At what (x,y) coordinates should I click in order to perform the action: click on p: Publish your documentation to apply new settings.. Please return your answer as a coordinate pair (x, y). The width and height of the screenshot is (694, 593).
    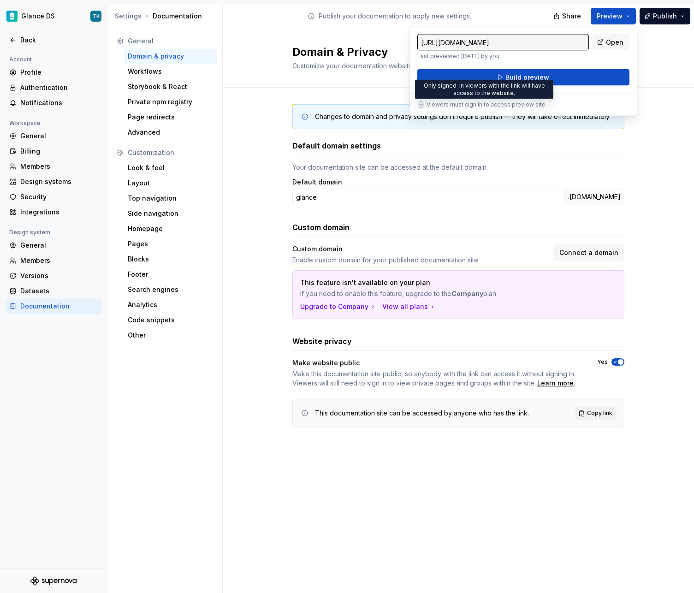
    Looking at the image, I should click on (395, 16).